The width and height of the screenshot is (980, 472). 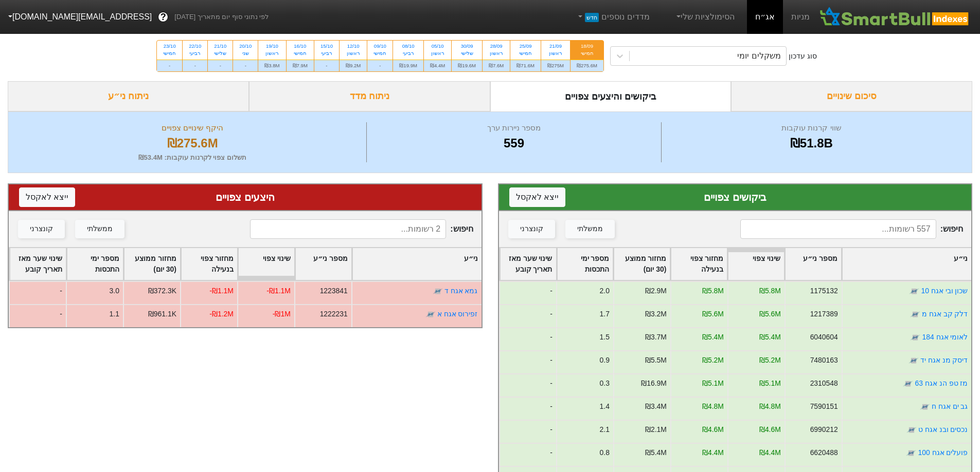 What do you see at coordinates (895, 17) in the screenshot?
I see `img: SmartBull` at bounding box center [895, 17].